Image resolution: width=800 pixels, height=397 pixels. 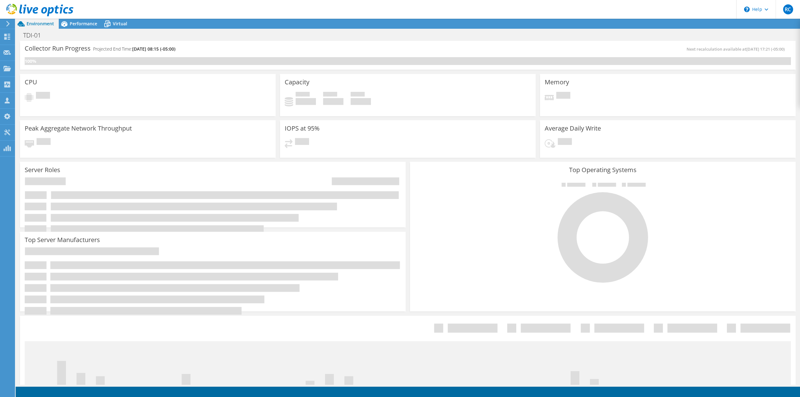 What do you see at coordinates (120, 23) in the screenshot?
I see `span: Virtual` at bounding box center [120, 23].